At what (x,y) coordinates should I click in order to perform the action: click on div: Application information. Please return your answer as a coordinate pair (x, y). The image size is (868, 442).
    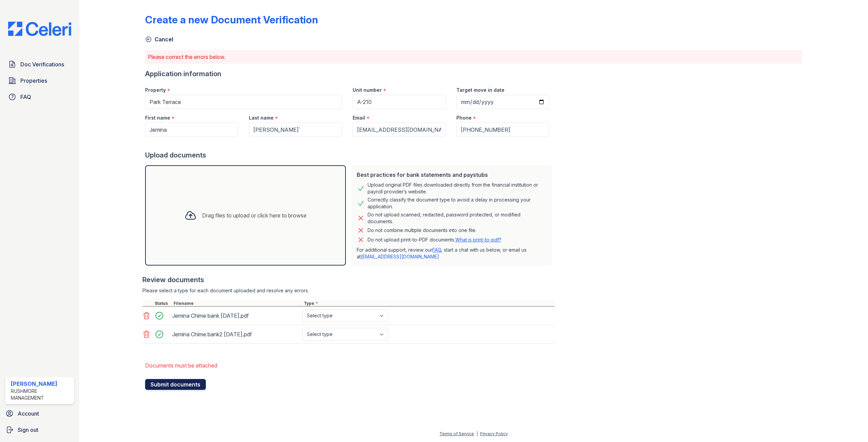
    Looking at the image, I should click on (350, 74).